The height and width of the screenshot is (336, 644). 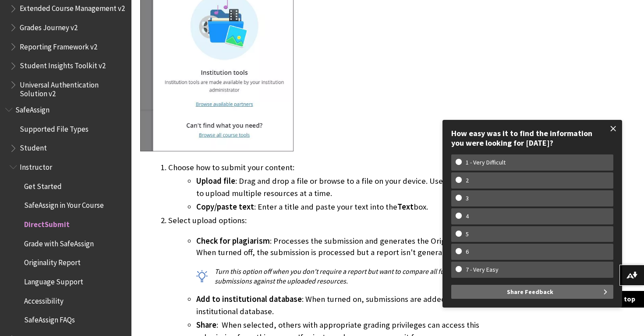 I want to click on span: Grades Journey v2, so click(x=49, y=26).